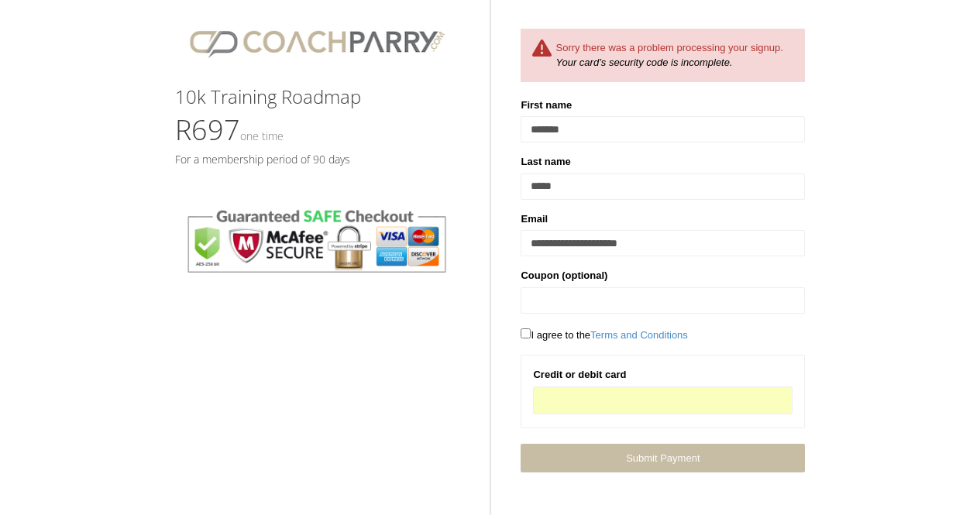 Image resolution: width=980 pixels, height=515 pixels. I want to click on label: Email, so click(534, 219).